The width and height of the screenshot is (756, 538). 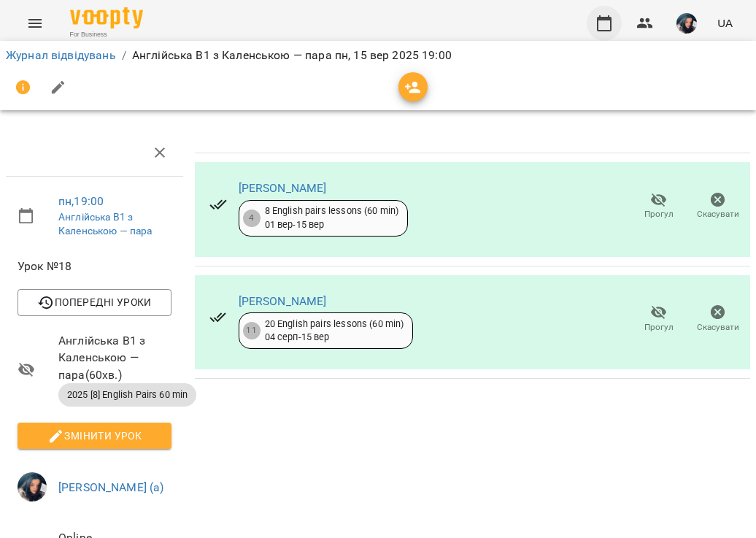 What do you see at coordinates (35, 24) in the screenshot?
I see `button: Menu` at bounding box center [35, 24].